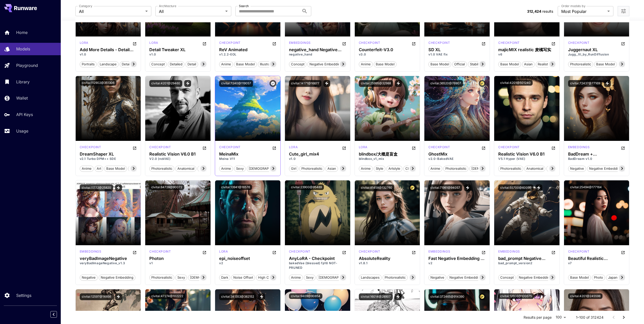  I want to click on button: landscapes, so click(370, 277).